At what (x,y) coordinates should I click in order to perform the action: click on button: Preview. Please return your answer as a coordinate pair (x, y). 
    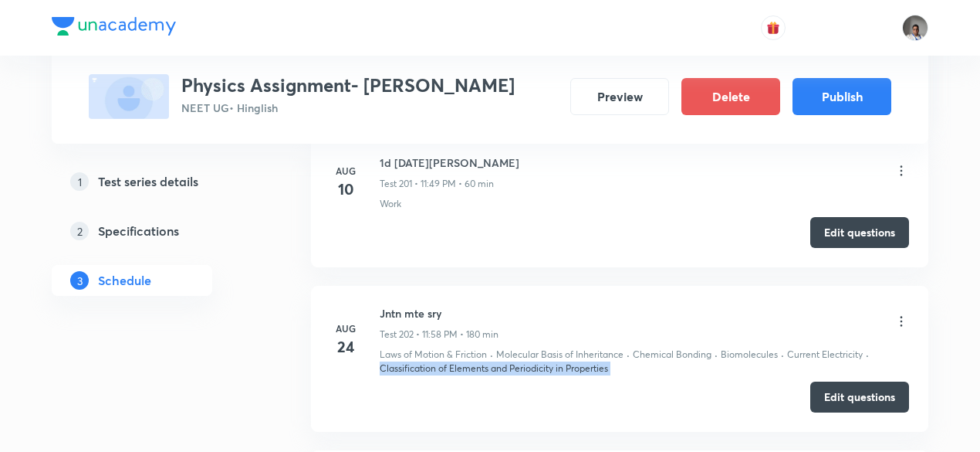
    Looking at the image, I should click on (620, 97).